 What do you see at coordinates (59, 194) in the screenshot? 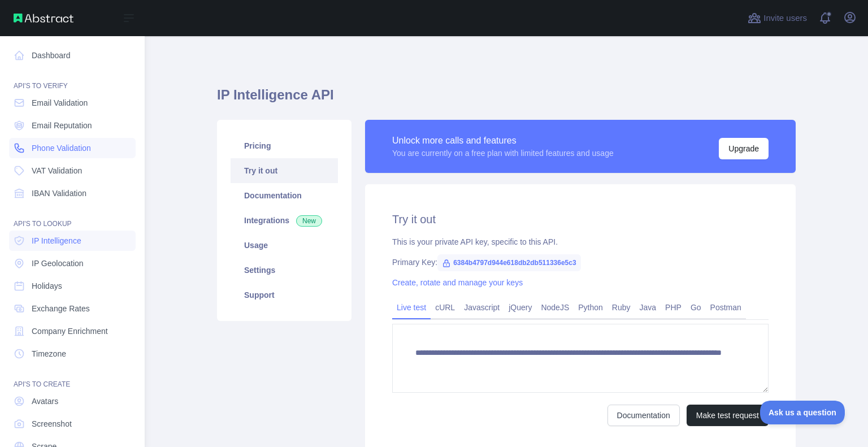
I see `span: IBAN Validation` at bounding box center [59, 194].